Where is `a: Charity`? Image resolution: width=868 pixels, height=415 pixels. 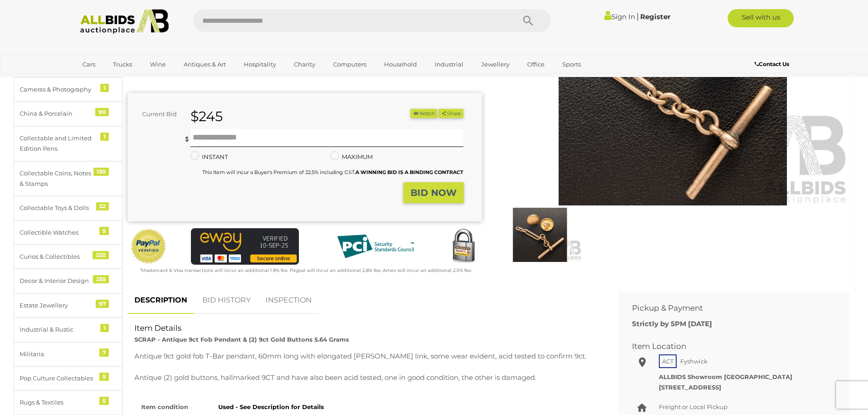 a: Charity is located at coordinates (304, 65).